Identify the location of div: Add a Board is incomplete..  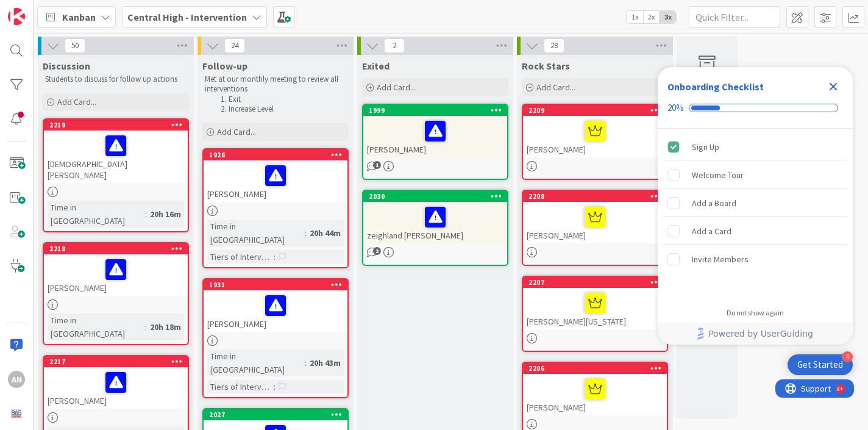
(755, 203).